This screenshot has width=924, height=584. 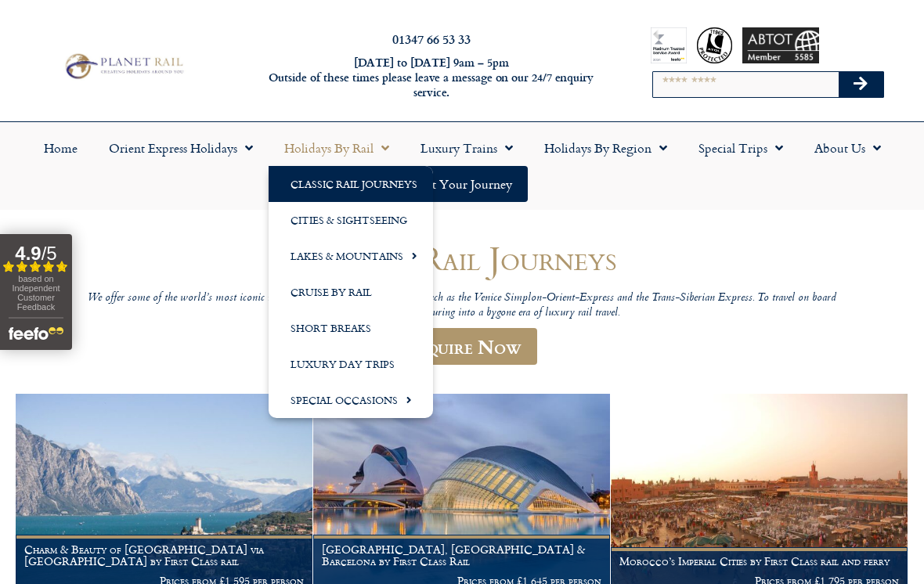 I want to click on img: Planet Rail Train Holidays Logo, so click(x=123, y=66).